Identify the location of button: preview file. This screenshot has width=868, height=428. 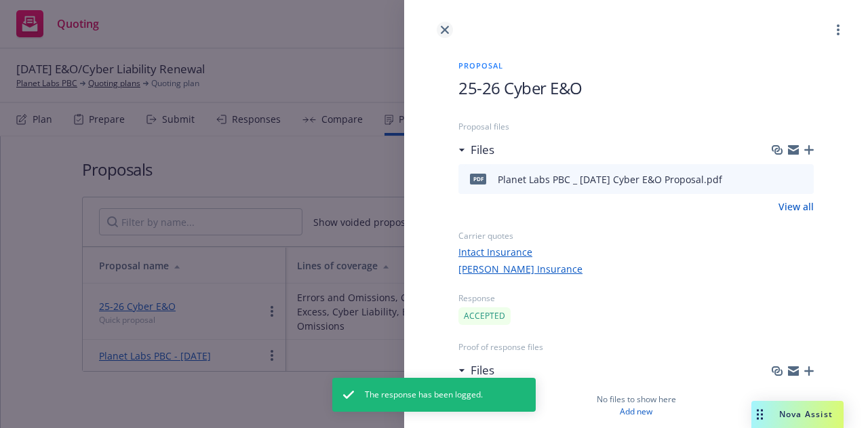
(802, 179).